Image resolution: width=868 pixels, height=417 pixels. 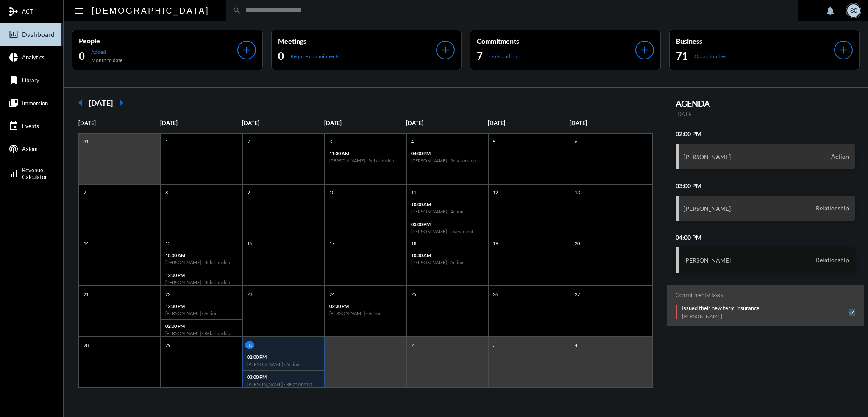 I want to click on p: 02:30 PM, so click(x=365, y=306).